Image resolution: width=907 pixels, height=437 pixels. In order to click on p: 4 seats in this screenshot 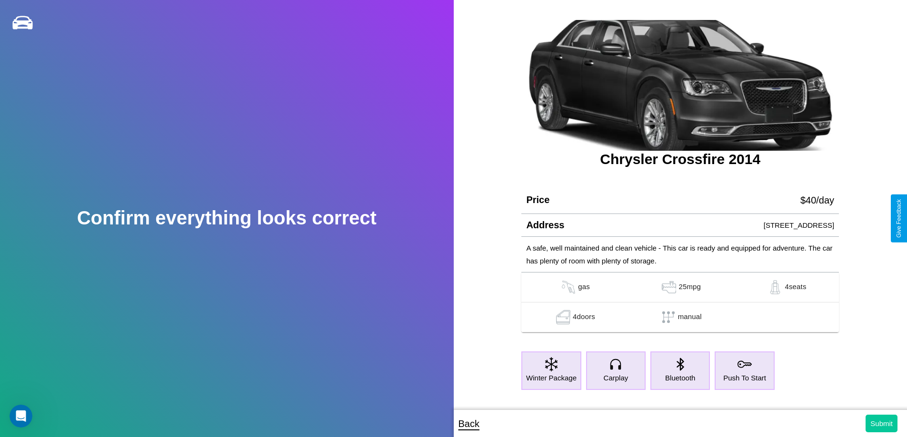, I will do `click(795, 287)`.